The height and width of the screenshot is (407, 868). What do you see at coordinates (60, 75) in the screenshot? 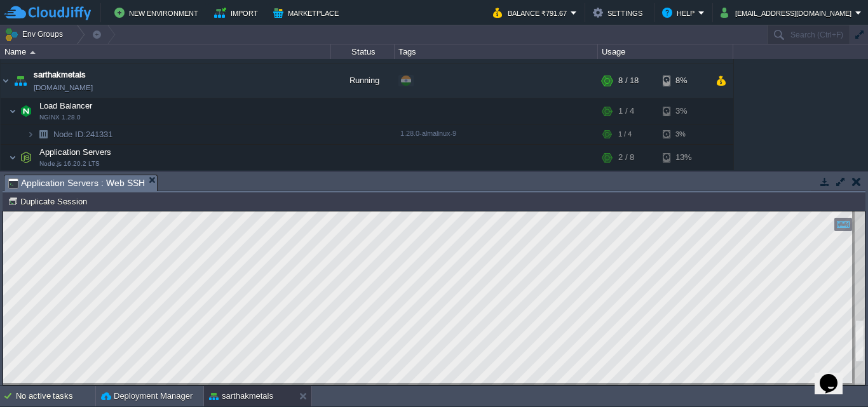
I see `a: sarthakmetals` at bounding box center [60, 75].